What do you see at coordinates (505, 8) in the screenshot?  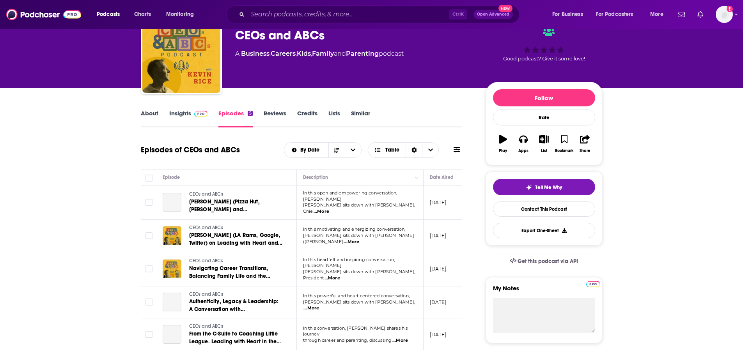 I see `span: New` at bounding box center [505, 8].